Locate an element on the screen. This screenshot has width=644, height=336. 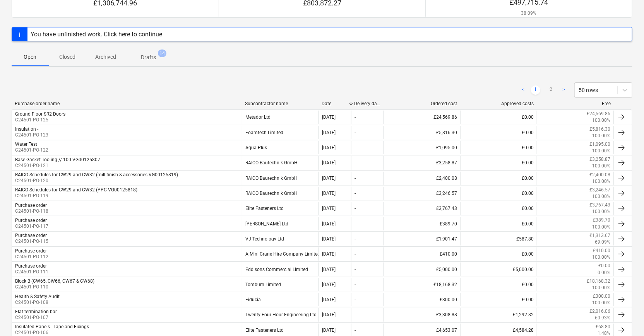
p: £0.00 is located at coordinates (604, 265).